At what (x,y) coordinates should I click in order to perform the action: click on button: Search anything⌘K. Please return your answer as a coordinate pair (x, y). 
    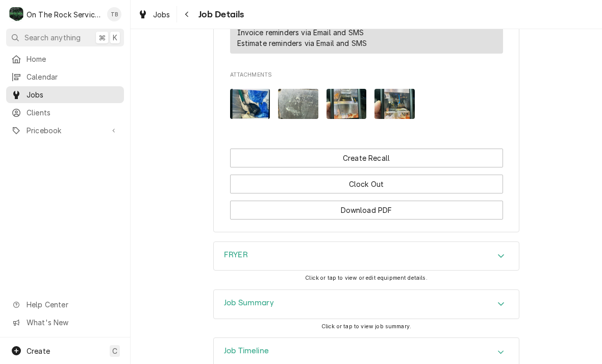
    Looking at the image, I should click on (65, 37).